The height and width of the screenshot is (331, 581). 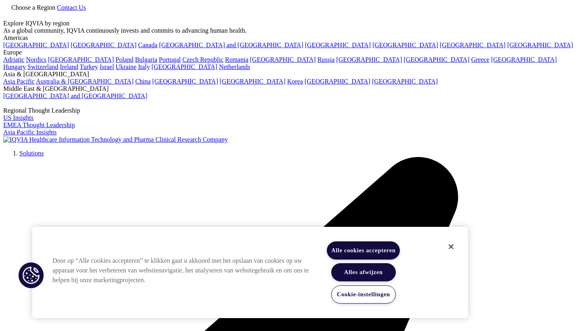 I want to click on span: Contact Us, so click(x=71, y=7).